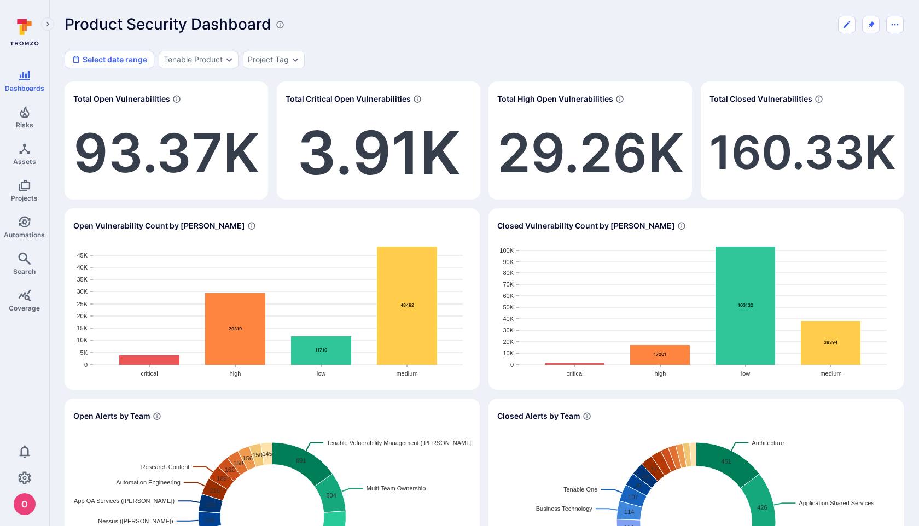  I want to click on span: Closed Alerts by Team, so click(539, 416).